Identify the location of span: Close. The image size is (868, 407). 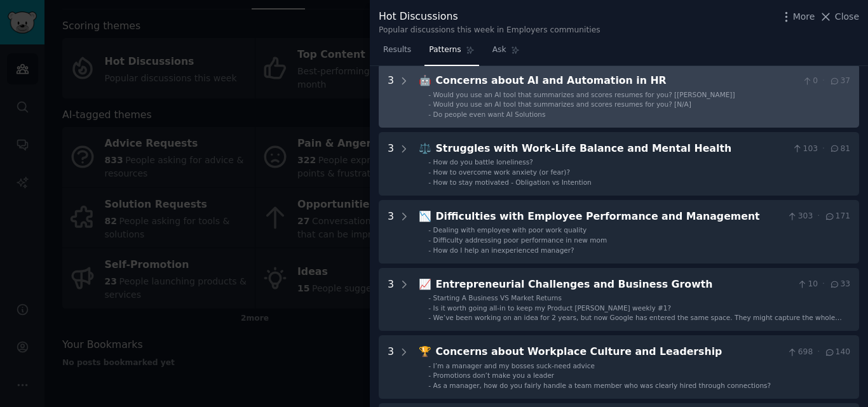
(847, 16).